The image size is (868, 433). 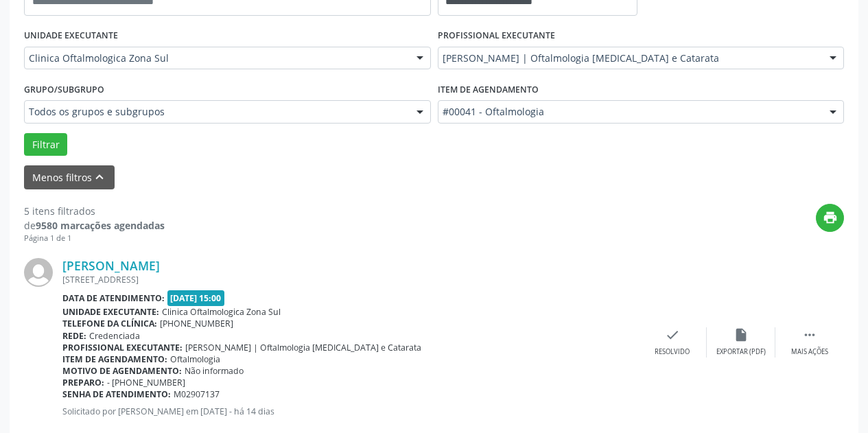 I want to click on label: Grupo/Subgrupo, so click(x=64, y=89).